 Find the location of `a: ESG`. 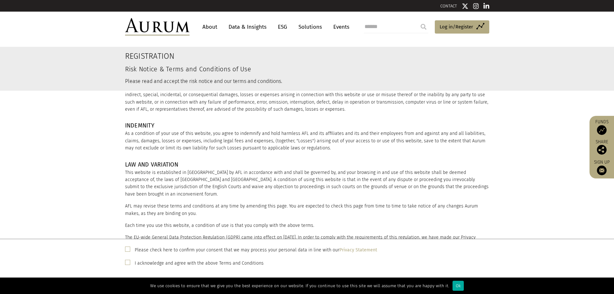

a: ESG is located at coordinates (283, 27).